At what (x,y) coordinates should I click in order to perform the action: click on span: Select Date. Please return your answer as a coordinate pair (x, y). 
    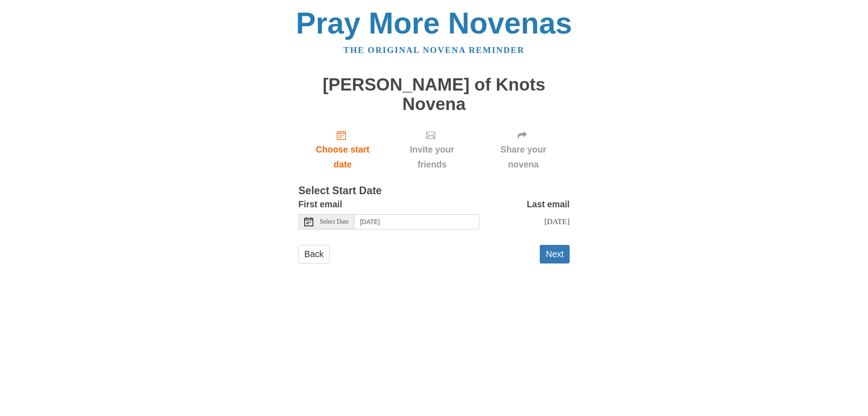
    Looking at the image, I should click on (334, 222).